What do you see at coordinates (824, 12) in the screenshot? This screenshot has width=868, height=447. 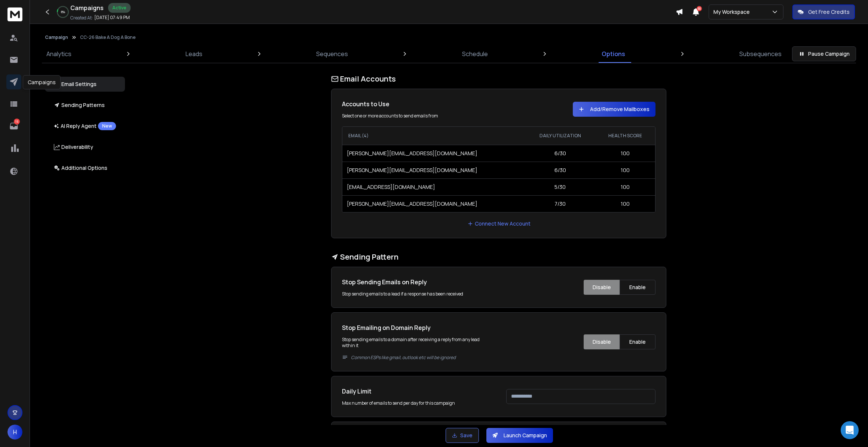 I see `button: Get Free Credits` at bounding box center [824, 12].